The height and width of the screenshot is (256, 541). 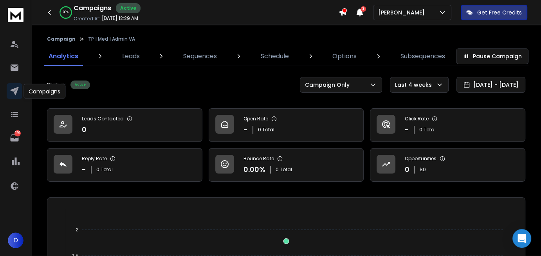 I want to click on p: 96 %, so click(x=66, y=13).